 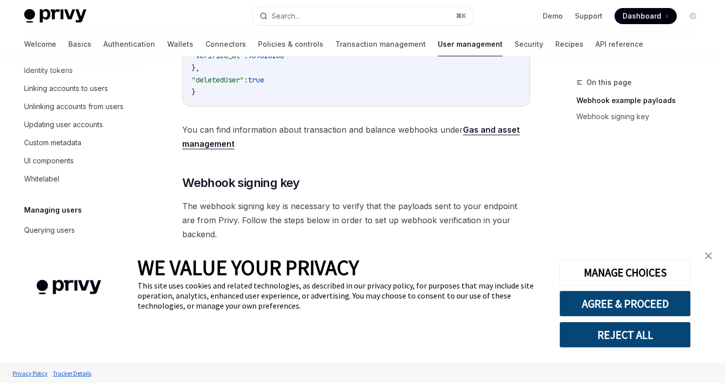 I want to click on div: This site uses cookies and related technologies, as described in our privacy policy, for purposes..., so click(x=341, y=295).